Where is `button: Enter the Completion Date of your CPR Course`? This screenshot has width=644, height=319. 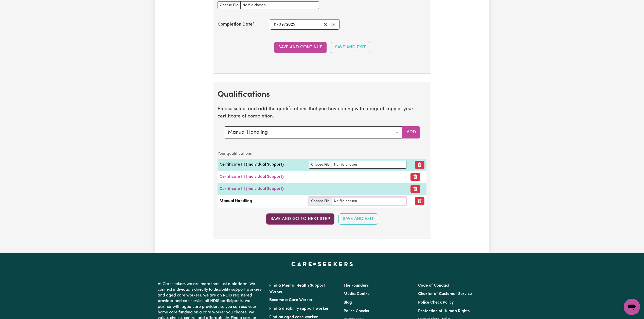
button: Enter the Completion Date of your CPR Course is located at coordinates (333, 24).